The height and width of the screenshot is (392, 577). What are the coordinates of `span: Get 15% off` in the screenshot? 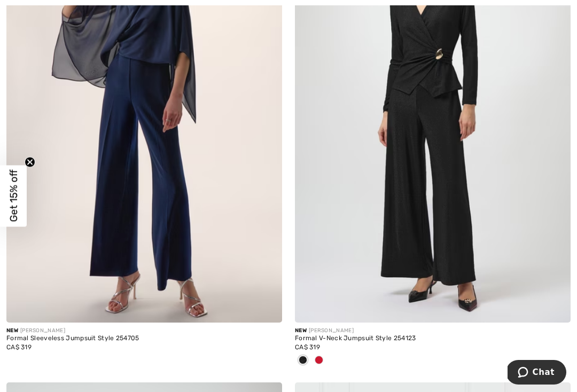 It's located at (14, 196).